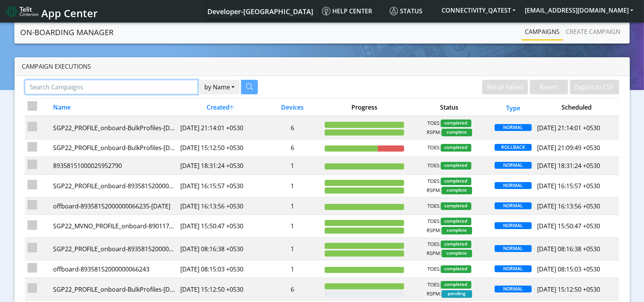 Image resolution: width=644 pixels, height=302 pixels. I want to click on th: Status, so click(449, 107).